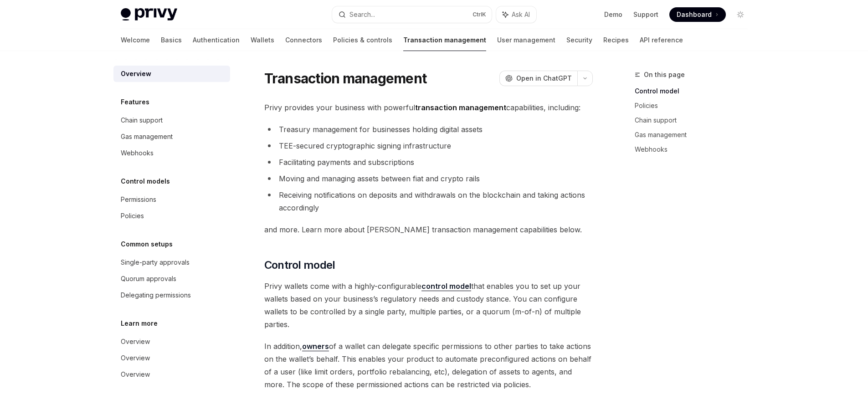 Image resolution: width=868 pixels, height=415 pixels. What do you see at coordinates (135, 40) in the screenshot?
I see `a: Welcome` at bounding box center [135, 40].